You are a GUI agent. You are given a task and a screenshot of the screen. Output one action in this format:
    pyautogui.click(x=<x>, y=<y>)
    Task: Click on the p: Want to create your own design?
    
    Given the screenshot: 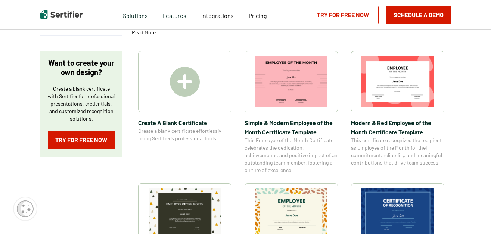 What is the action you would take?
    pyautogui.click(x=81, y=68)
    